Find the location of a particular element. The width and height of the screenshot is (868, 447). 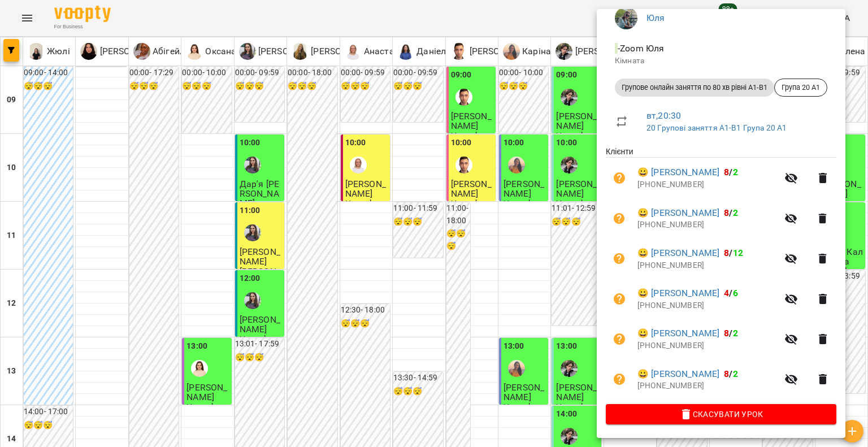

span: - Zoom Юля is located at coordinates (641, 48).